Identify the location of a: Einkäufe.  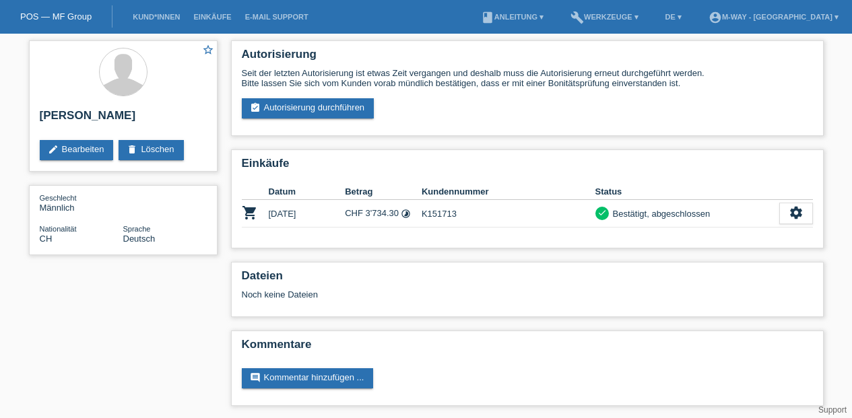
(212, 17).